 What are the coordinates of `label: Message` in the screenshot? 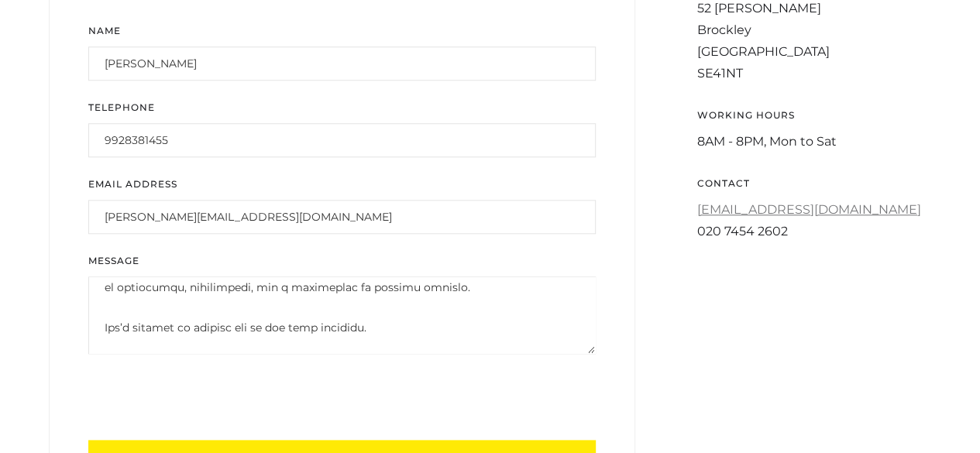 It's located at (342, 261).